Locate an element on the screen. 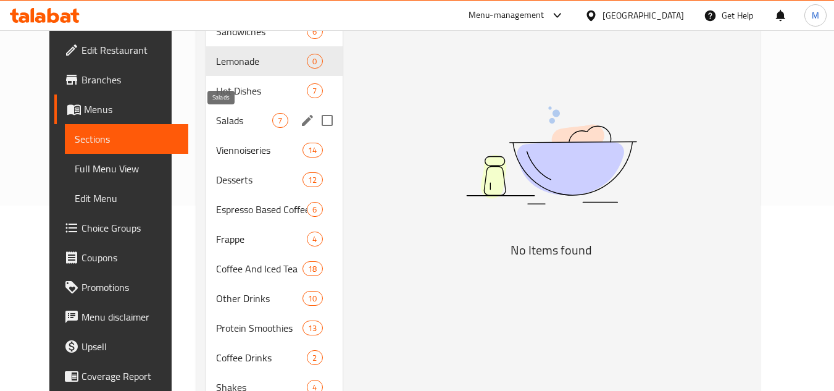  span: Coupons is located at coordinates (130, 257).